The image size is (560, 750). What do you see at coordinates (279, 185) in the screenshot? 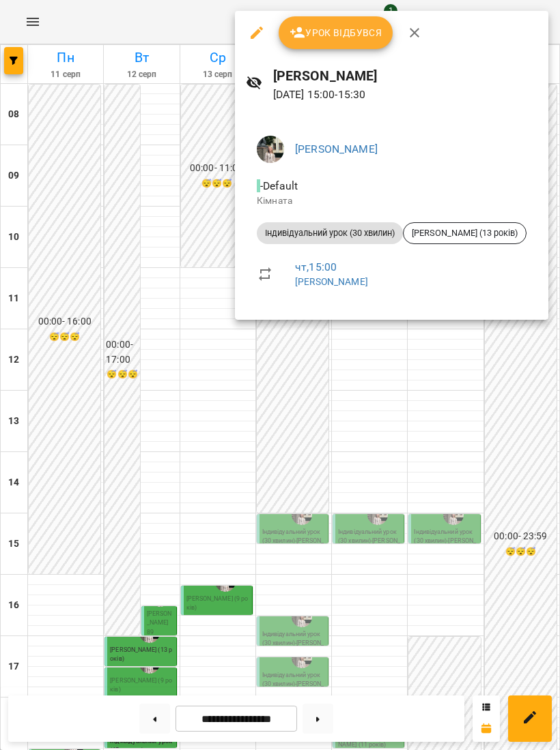
I see `span: - Default` at bounding box center [279, 185].